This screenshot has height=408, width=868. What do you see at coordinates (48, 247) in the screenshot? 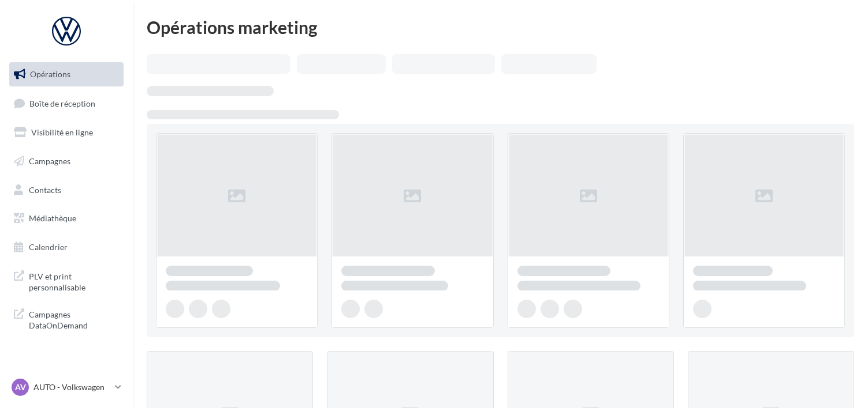
I see `span: Calendrier` at bounding box center [48, 247].